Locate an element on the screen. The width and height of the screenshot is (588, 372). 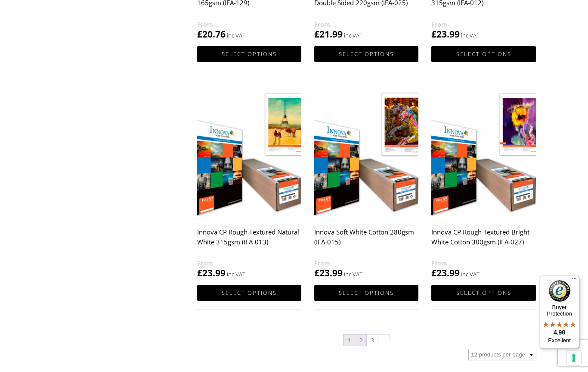
a: Page 2 is located at coordinates (360, 340).